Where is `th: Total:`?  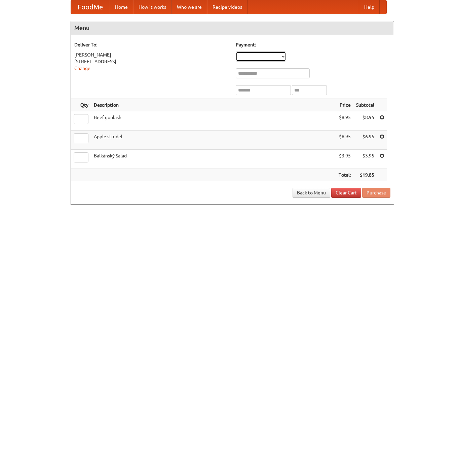 th: Total: is located at coordinates (344, 175).